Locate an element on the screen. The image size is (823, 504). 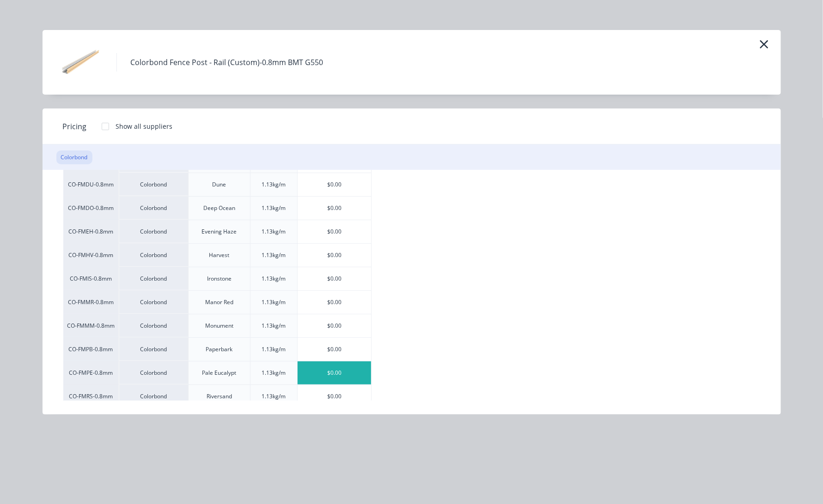
img: Colorbond Fence Post - Rail (Custom)-0.8mm BMT G550 is located at coordinates (80, 63).